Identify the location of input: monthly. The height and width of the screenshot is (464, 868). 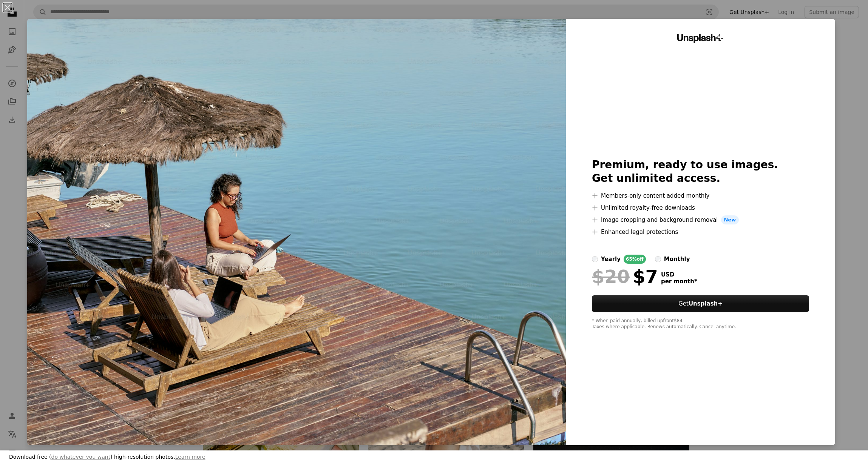
(658, 259).